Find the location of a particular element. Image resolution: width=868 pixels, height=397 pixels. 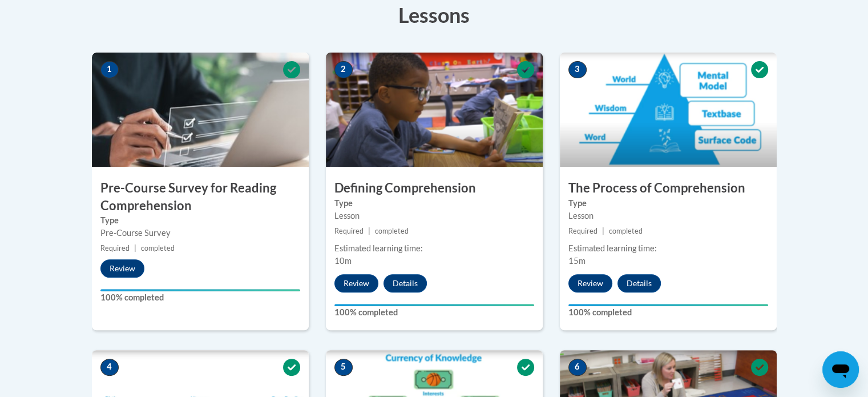

h3: Lessons is located at coordinates (434, 15).